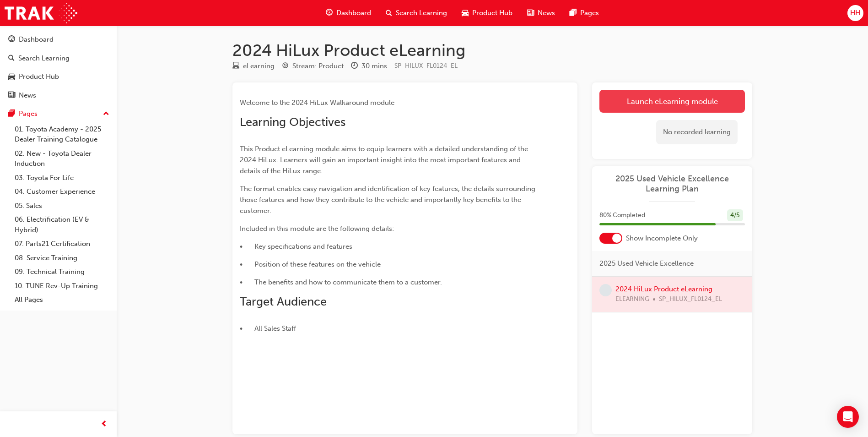  What do you see at coordinates (313, 66) in the screenshot?
I see `div: Stream` at bounding box center [313, 66].